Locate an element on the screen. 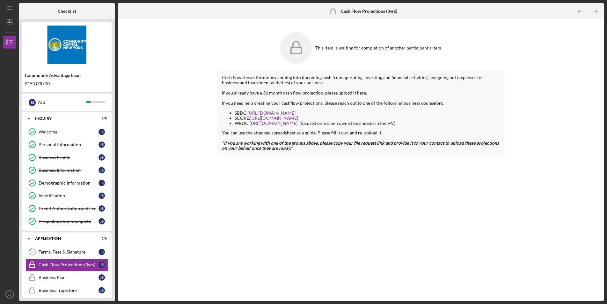  tspan: 8 is located at coordinates (32, 252).